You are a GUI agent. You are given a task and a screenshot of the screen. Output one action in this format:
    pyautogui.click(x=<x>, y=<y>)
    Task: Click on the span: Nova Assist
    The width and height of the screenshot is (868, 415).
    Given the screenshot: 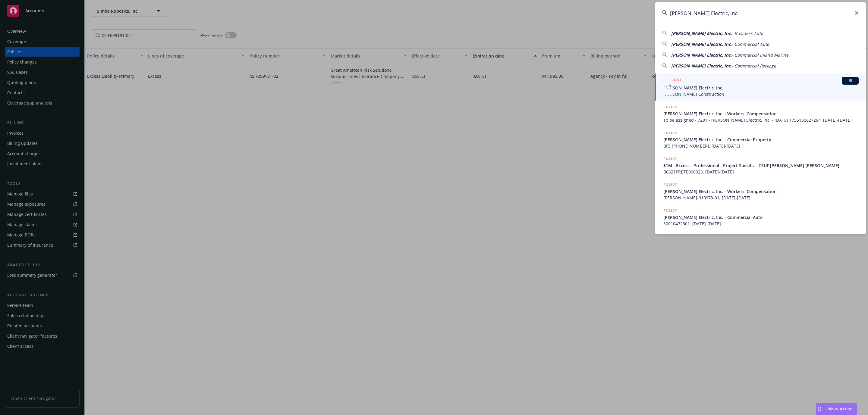 What is the action you would take?
    pyautogui.click(x=839, y=409)
    